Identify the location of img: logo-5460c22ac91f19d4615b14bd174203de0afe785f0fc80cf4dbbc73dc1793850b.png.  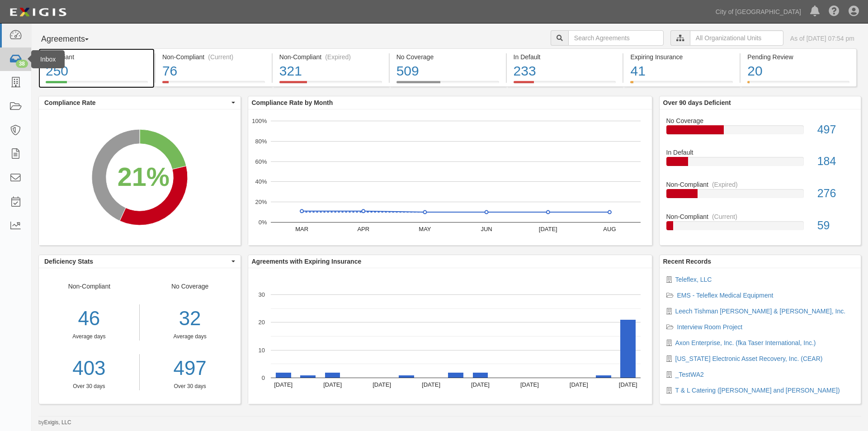
(38, 12).